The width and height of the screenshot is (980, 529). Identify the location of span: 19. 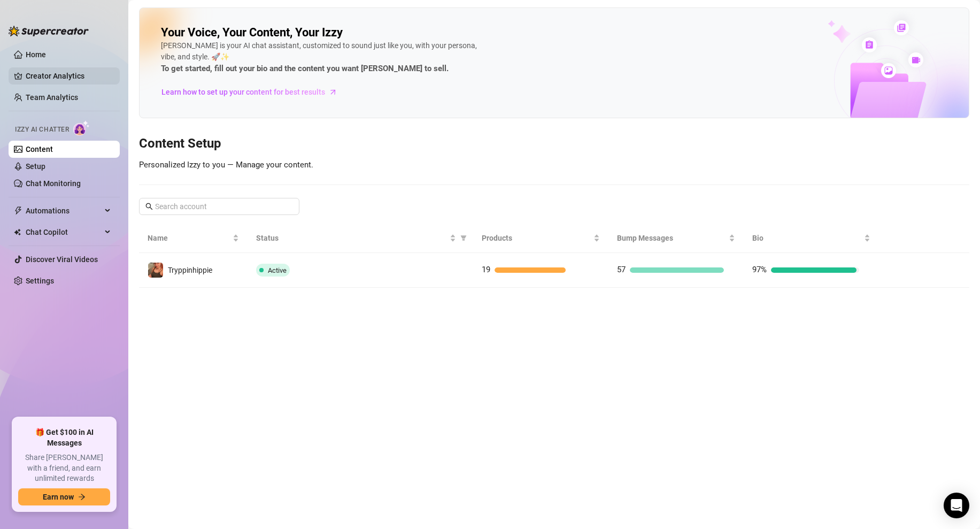
(486, 270).